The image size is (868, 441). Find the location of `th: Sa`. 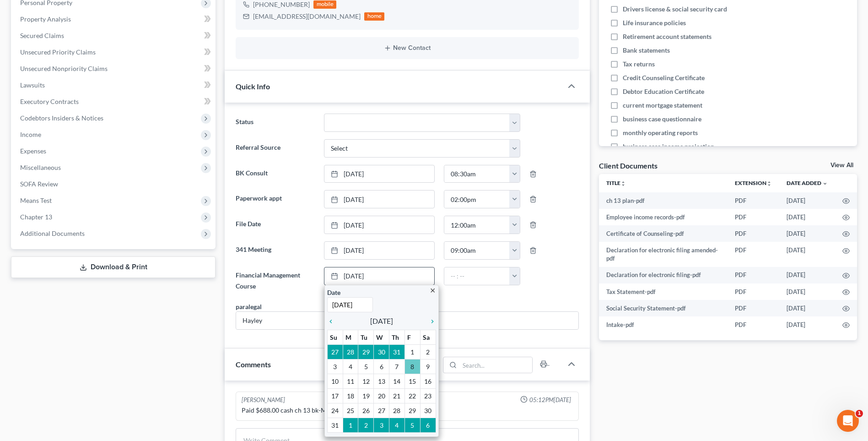

th: Sa is located at coordinates (428, 337).